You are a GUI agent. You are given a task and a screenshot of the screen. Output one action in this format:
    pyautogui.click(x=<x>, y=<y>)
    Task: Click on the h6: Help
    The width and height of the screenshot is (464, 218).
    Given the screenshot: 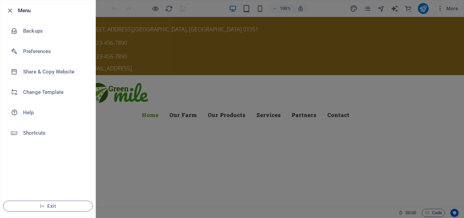 What is the action you would take?
    pyautogui.click(x=54, y=112)
    